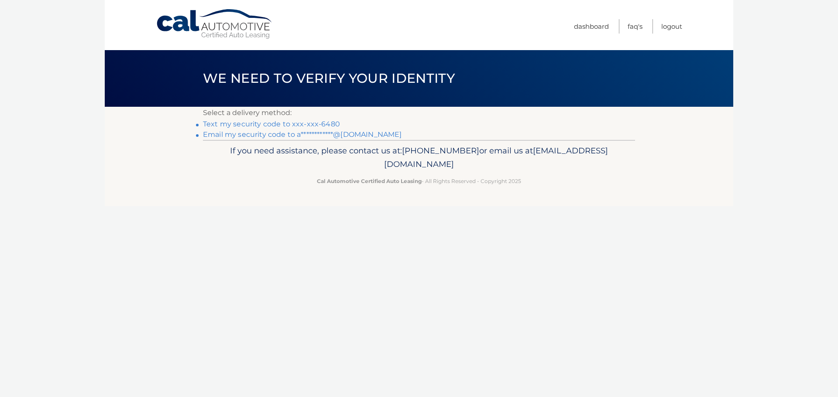  What do you see at coordinates (671, 26) in the screenshot?
I see `a: Logout` at bounding box center [671, 26].